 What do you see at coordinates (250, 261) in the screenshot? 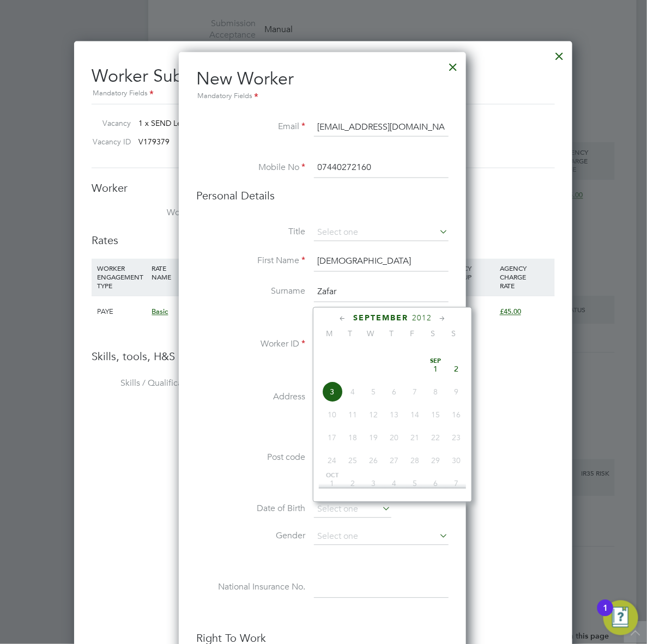
I see `label: First Name` at bounding box center [250, 261].